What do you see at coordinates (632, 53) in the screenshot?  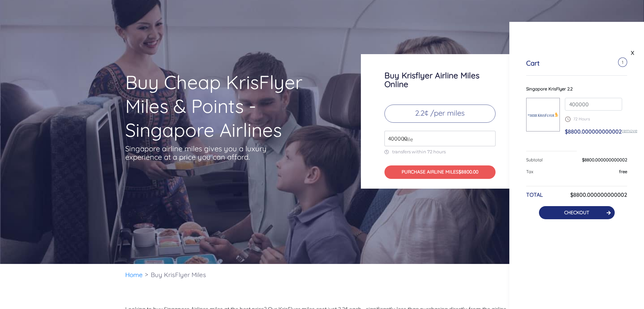 I see `a: X` at bounding box center [632, 53].